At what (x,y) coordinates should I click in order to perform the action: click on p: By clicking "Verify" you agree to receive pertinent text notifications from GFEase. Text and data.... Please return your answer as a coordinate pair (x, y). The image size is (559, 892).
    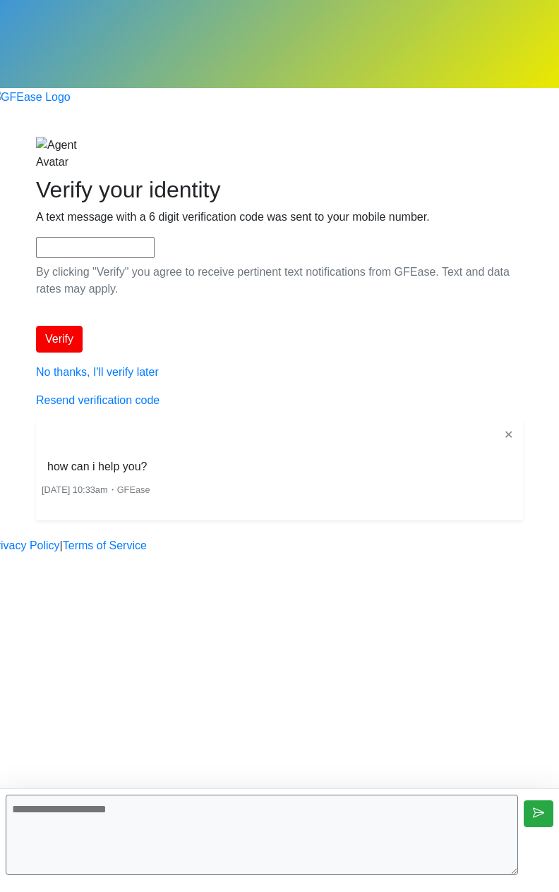
    Looking at the image, I should click on (279, 281).